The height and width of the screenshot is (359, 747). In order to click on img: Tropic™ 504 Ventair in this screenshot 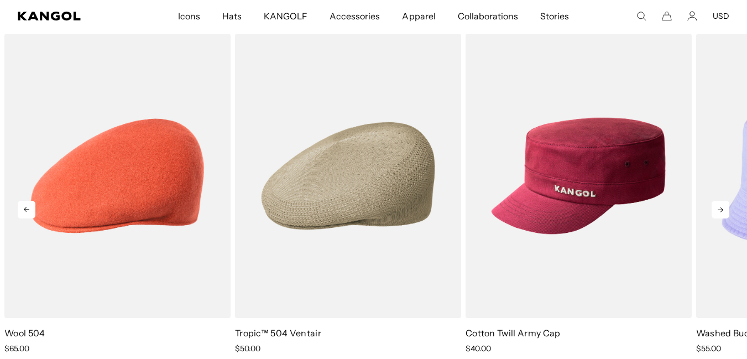, I will do `click(348, 175)`.